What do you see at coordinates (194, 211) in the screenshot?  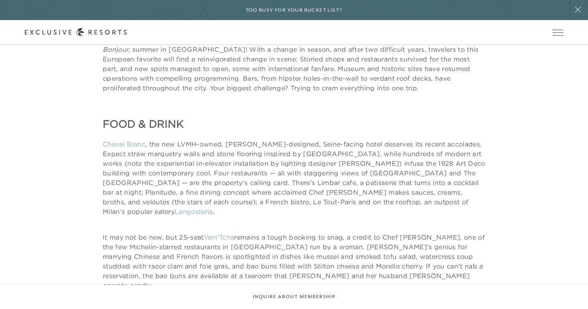 I see `a: Langosteria` at bounding box center [194, 211].